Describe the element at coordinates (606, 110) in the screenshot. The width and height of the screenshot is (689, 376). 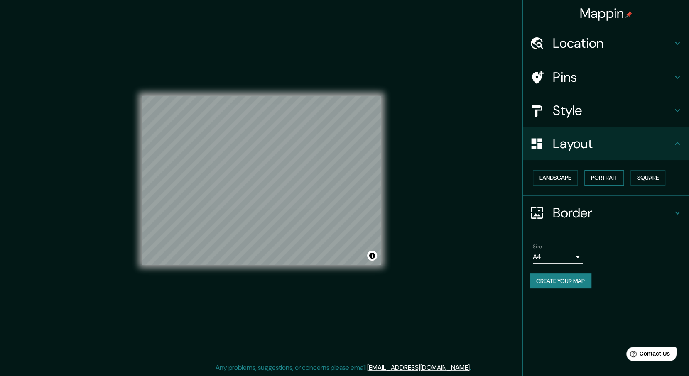
I see `div: Style` at that location.